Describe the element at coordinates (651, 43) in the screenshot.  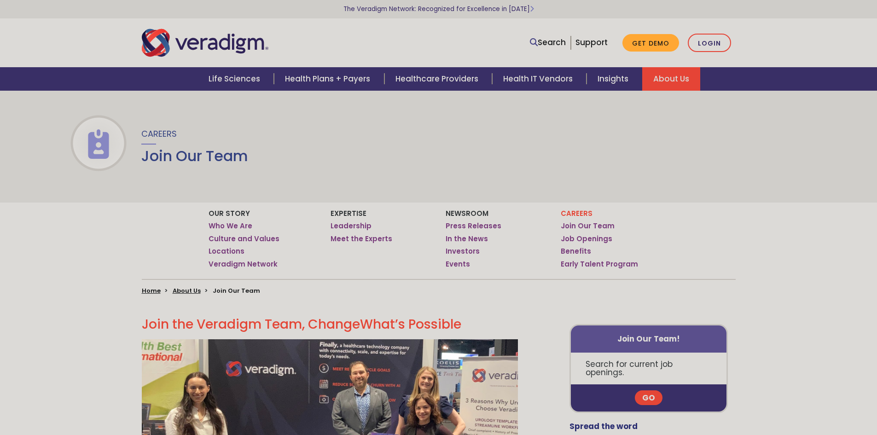
I see `a: Get Demo` at that location.